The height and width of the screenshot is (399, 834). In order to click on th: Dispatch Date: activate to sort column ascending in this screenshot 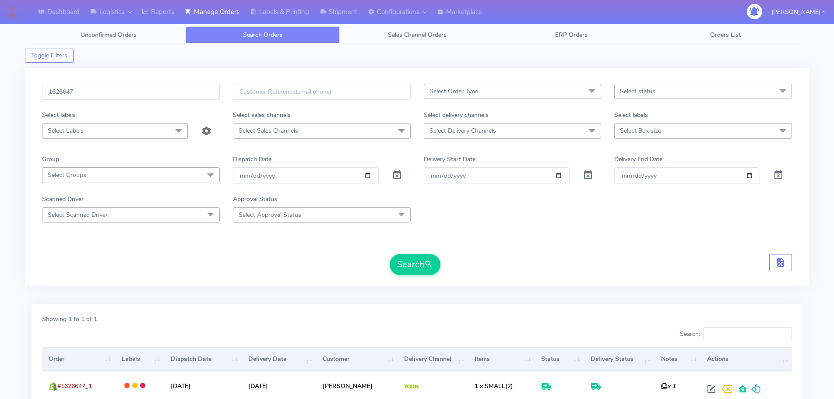, I will do `click(203, 359)`.